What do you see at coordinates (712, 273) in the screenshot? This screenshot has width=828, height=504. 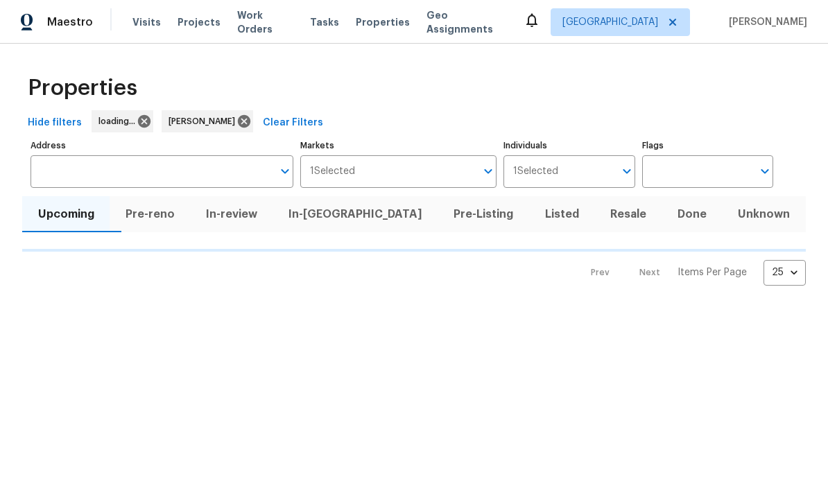 I see `p: Items Per Page` at bounding box center [712, 273].